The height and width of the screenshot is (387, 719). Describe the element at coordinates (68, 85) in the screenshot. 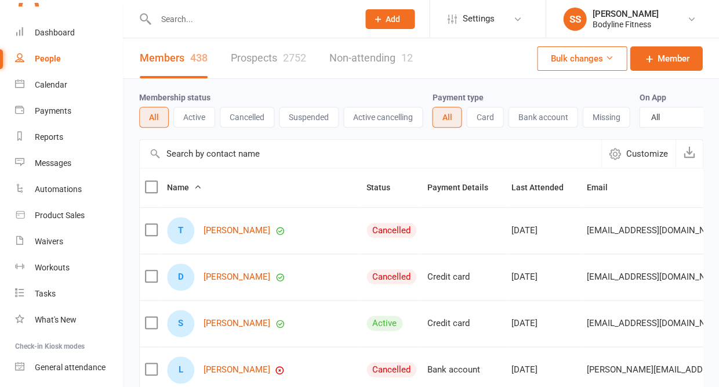

I see `a: Calendar` at that location.